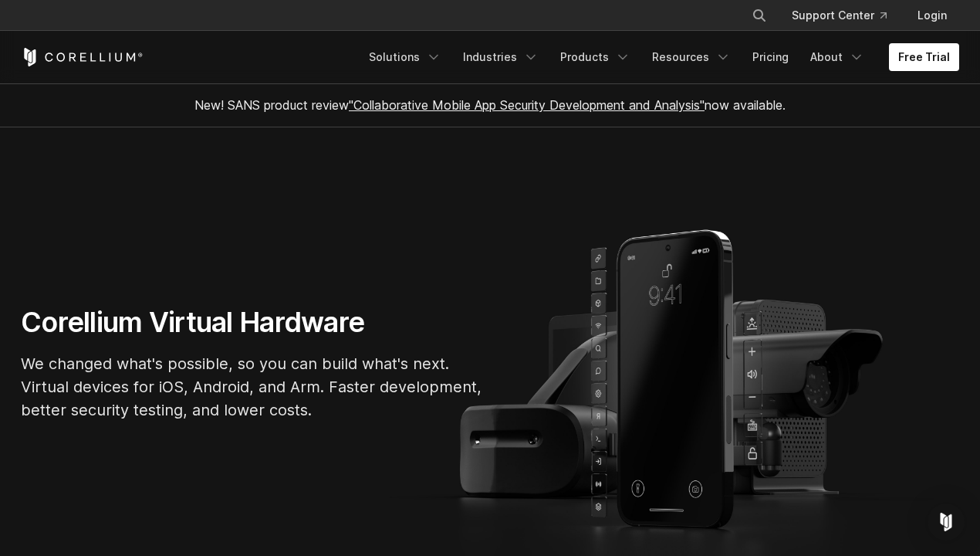 This screenshot has height=556, width=980. I want to click on a: Corellium Home, so click(82, 57).